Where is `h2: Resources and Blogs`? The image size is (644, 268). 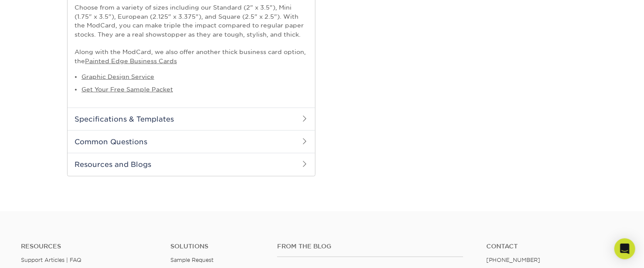 h2: Resources and Blogs is located at coordinates (191, 164).